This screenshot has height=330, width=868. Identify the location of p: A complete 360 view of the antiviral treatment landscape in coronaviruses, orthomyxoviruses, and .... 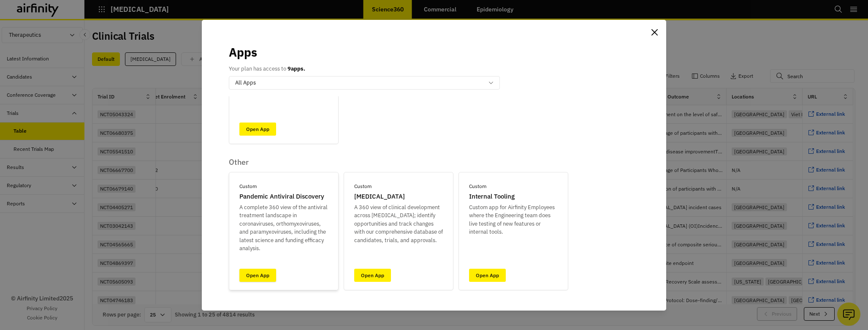
(283, 228).